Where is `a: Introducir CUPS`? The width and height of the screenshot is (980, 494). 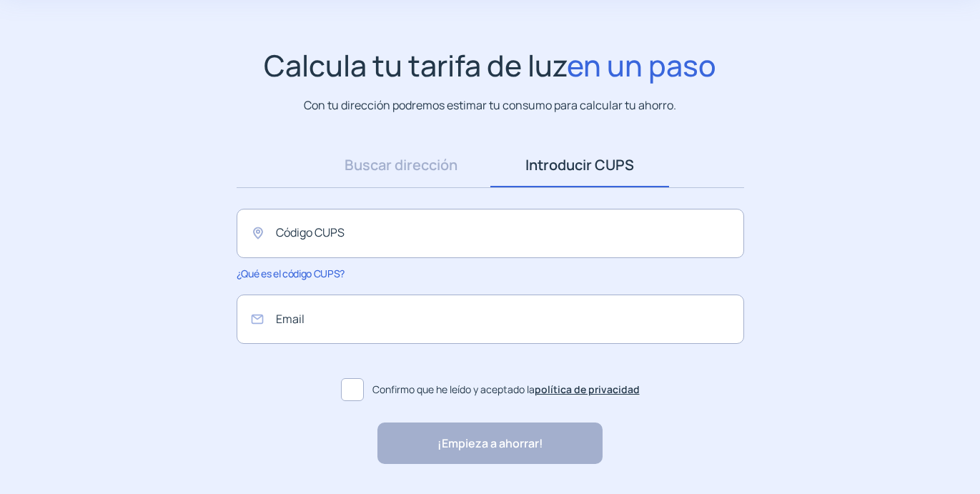
a: Introducir CUPS is located at coordinates (580, 166).